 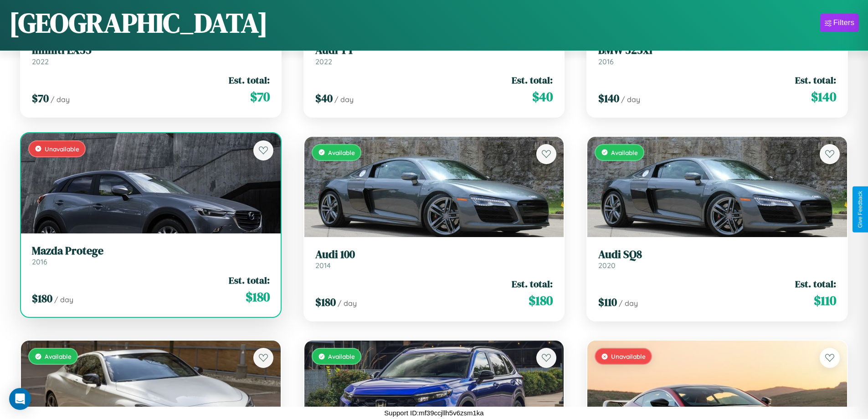 I want to click on a: Audi TT2022, so click(x=434, y=54).